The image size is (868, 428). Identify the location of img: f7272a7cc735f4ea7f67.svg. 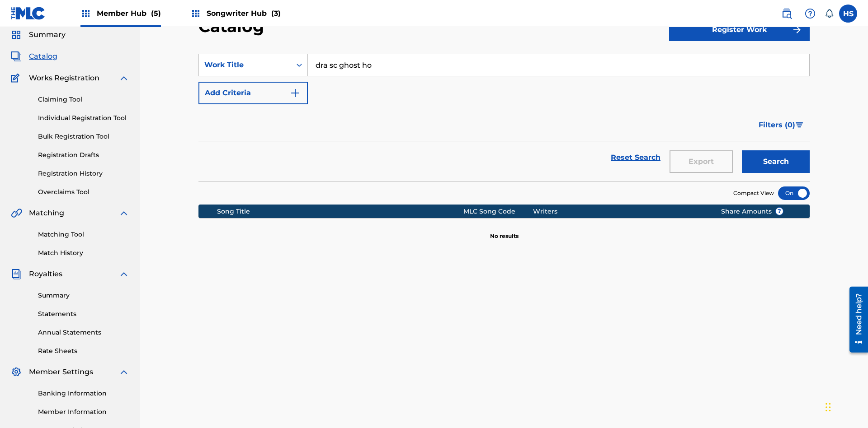
(797, 30).